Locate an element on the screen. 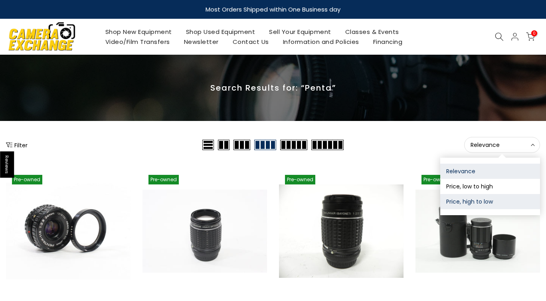 This screenshot has height=301, width=546. p: Search Results for: “Penta” is located at coordinates (273, 88).